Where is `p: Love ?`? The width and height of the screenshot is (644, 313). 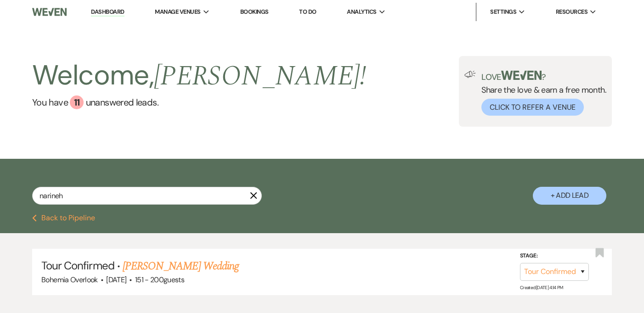
p: Love ? is located at coordinates (544, 76).